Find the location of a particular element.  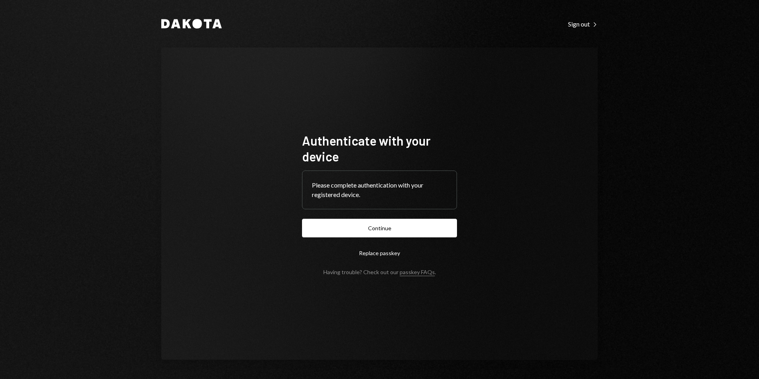

div: Sign out is located at coordinates (583, 24).